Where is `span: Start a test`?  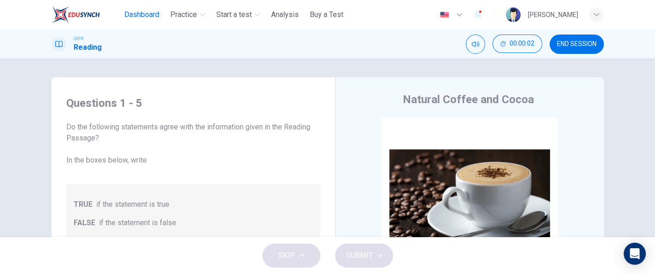
span: Start a test is located at coordinates (234, 15).